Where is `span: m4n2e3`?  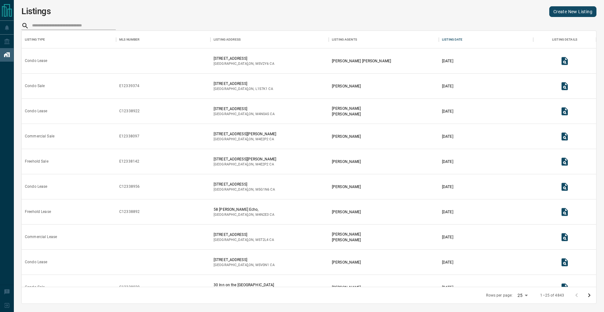
span: m4n2e3 is located at coordinates (262, 214).